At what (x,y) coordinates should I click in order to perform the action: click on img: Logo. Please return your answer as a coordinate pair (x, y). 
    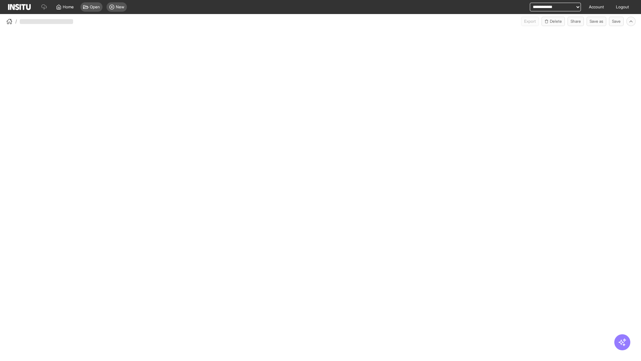
    Looking at the image, I should click on (19, 7).